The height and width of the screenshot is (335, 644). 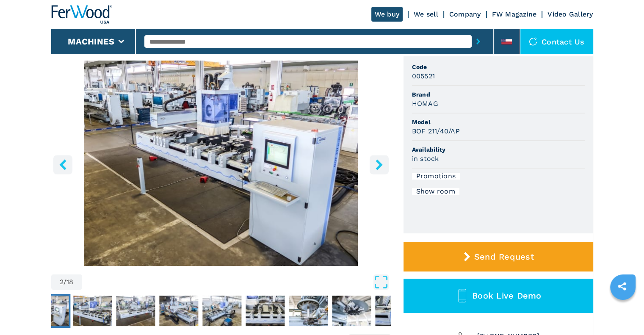 What do you see at coordinates (222, 311) in the screenshot?
I see `img: bb903a78ef47e1f11ad4e83976006c33` at bounding box center [222, 311].